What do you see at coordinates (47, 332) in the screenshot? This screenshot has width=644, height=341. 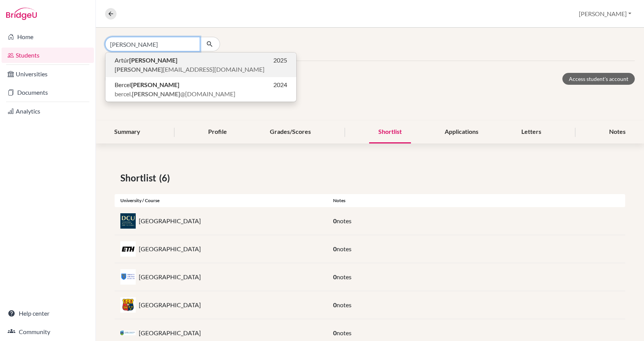 I see `a: Community` at bounding box center [47, 332].